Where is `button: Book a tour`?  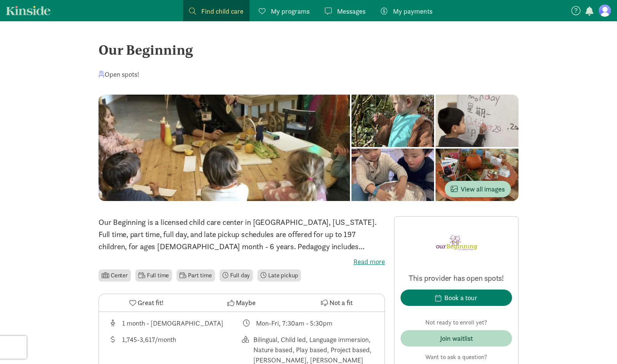
button: Book a tour is located at coordinates (455, 298).